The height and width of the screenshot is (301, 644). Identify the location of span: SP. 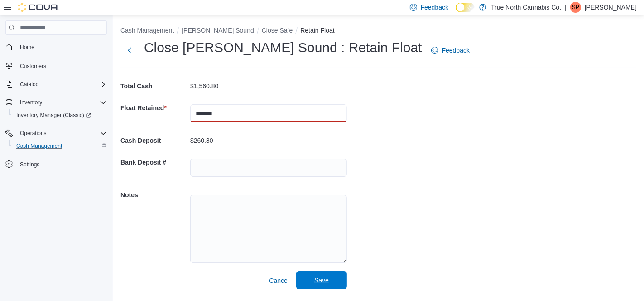
(576, 7).